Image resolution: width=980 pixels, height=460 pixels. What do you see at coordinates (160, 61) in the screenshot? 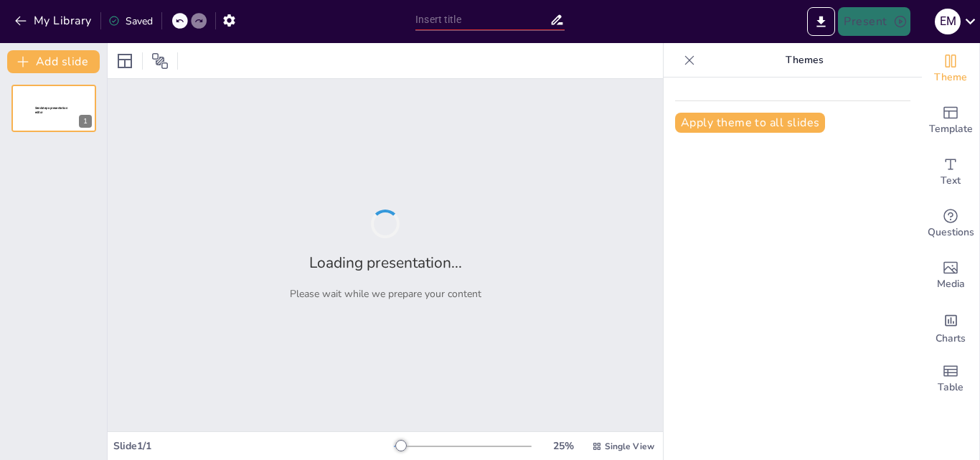
I see `span: Position` at bounding box center [160, 61].